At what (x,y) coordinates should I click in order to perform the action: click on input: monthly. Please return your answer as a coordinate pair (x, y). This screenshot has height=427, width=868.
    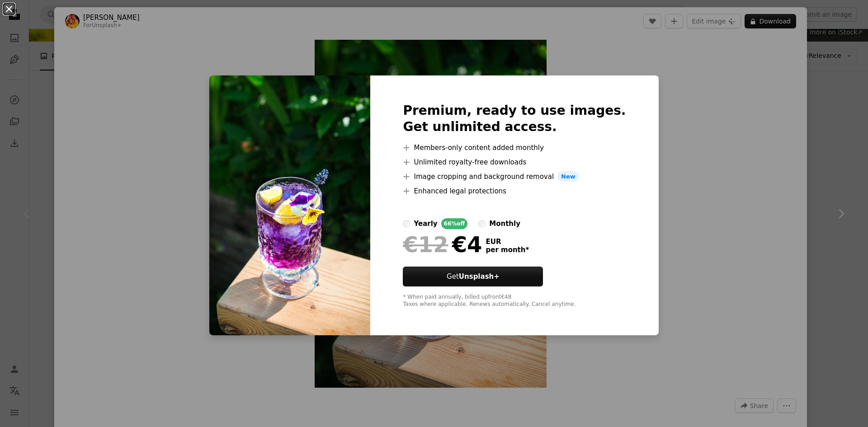
    Looking at the image, I should click on (482, 224).